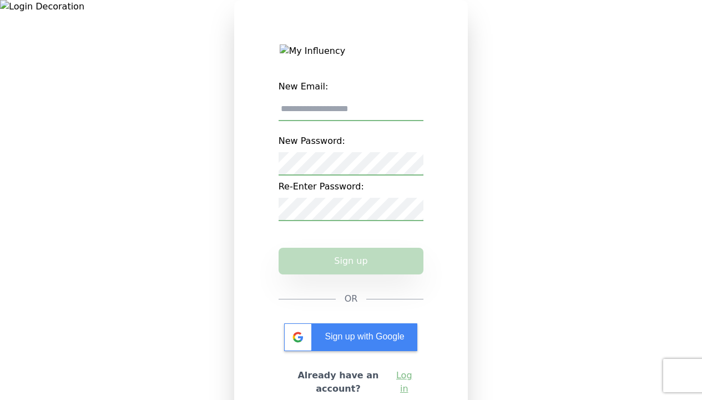 The image size is (702, 400). Describe the element at coordinates (338, 382) in the screenshot. I see `h2: Already have an account?` at that location.